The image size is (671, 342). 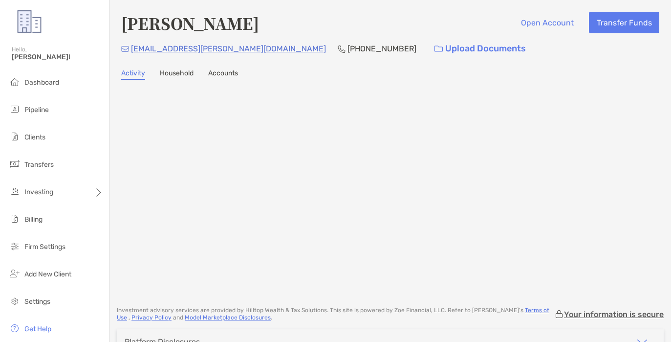 What do you see at coordinates (48, 274) in the screenshot?
I see `span: Add New Client` at bounding box center [48, 274].